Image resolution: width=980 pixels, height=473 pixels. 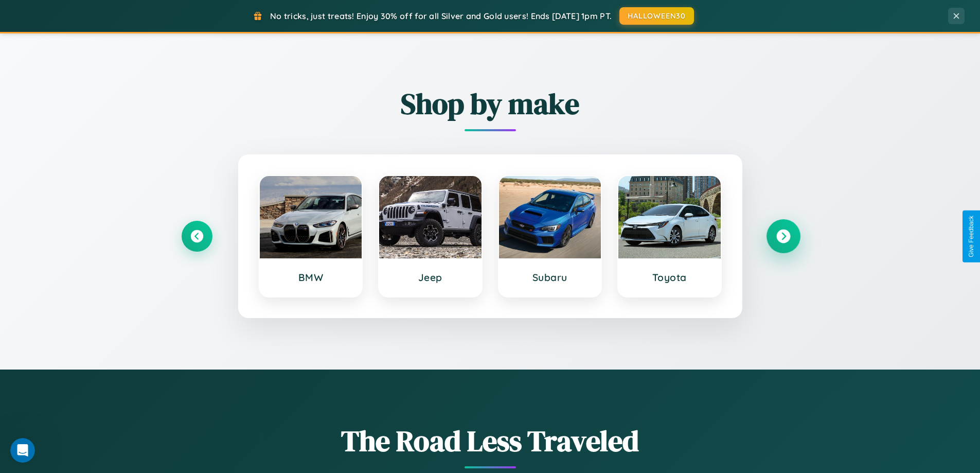 I want to click on h3: BMW, so click(x=311, y=277).